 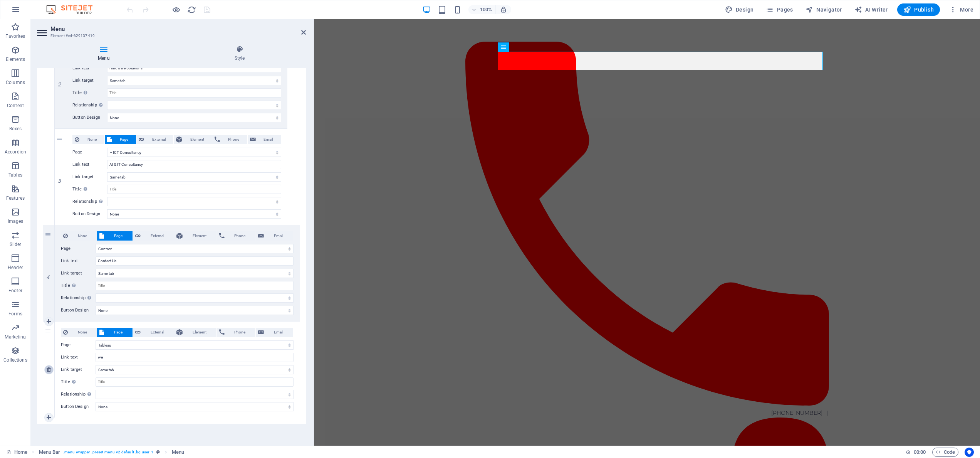 I want to click on em: 2, so click(x=59, y=84).